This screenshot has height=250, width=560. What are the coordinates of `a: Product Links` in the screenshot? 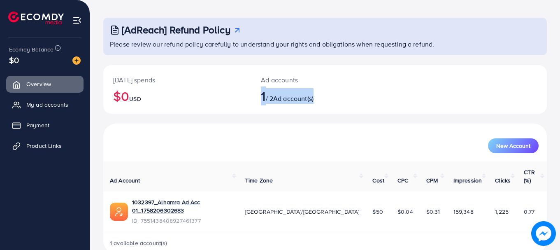 It's located at (45, 146).